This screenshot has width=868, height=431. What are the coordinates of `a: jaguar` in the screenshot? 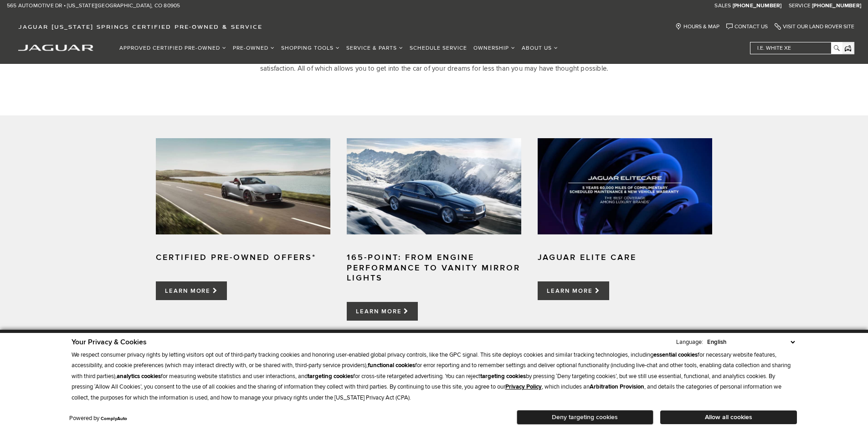 It's located at (55, 47).